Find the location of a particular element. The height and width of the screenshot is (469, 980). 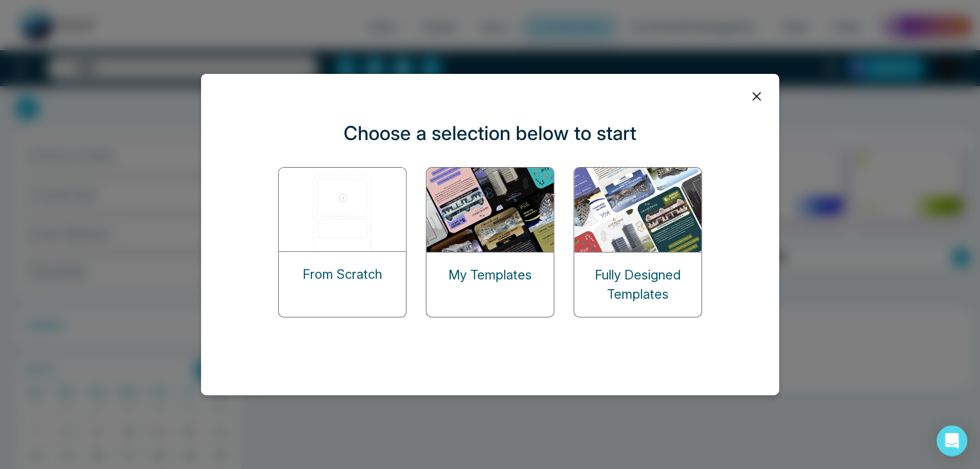

img: my-templates.png is located at coordinates (490, 209).